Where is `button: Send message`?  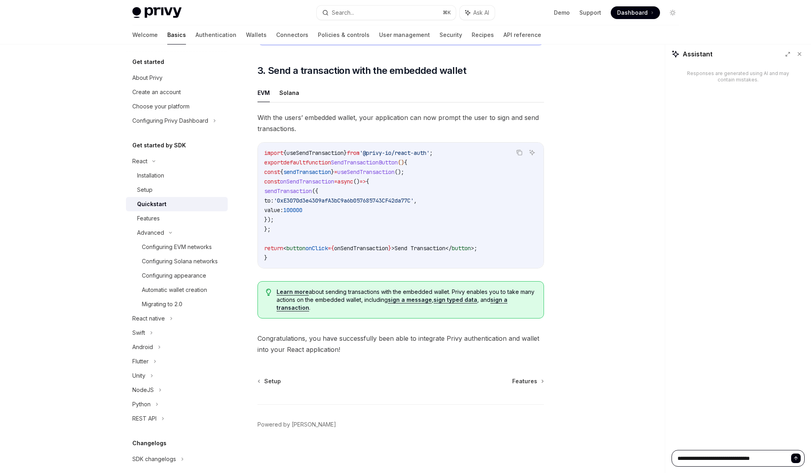
button: Send message is located at coordinates (796, 458).